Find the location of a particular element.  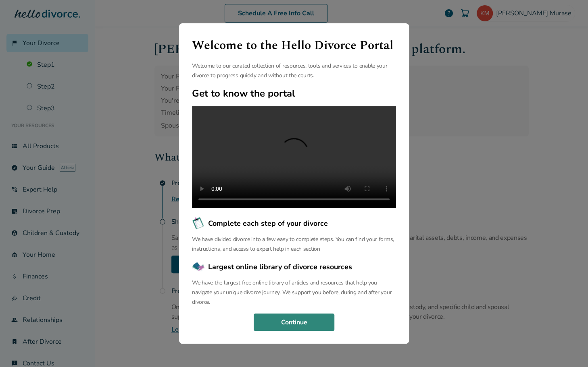

span: Largest online library of divorce resources is located at coordinates (280, 267).